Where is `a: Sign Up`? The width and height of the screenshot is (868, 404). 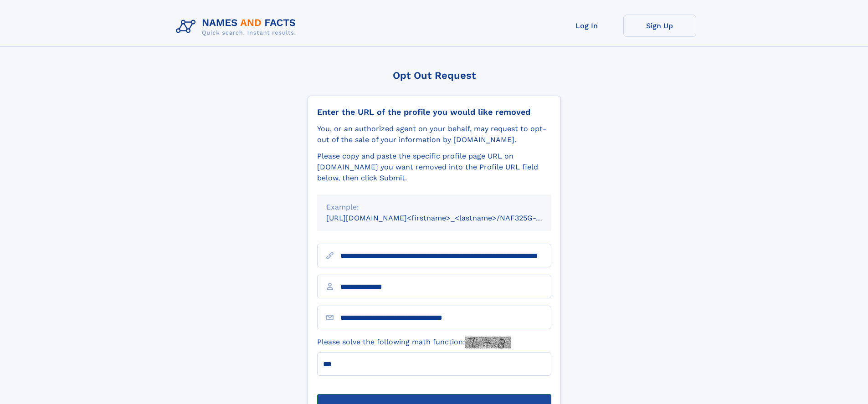
a: Sign Up is located at coordinates (660, 25).